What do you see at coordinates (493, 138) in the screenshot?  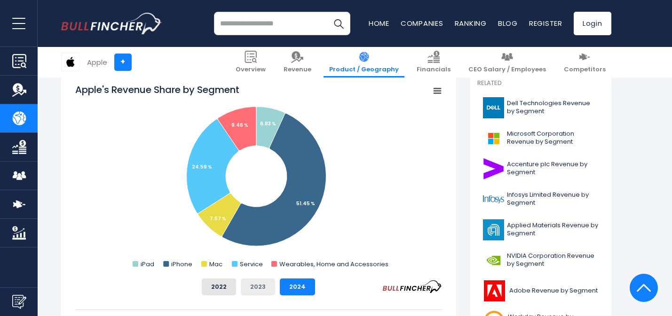 I see `img: MSFT logo` at bounding box center [493, 138].